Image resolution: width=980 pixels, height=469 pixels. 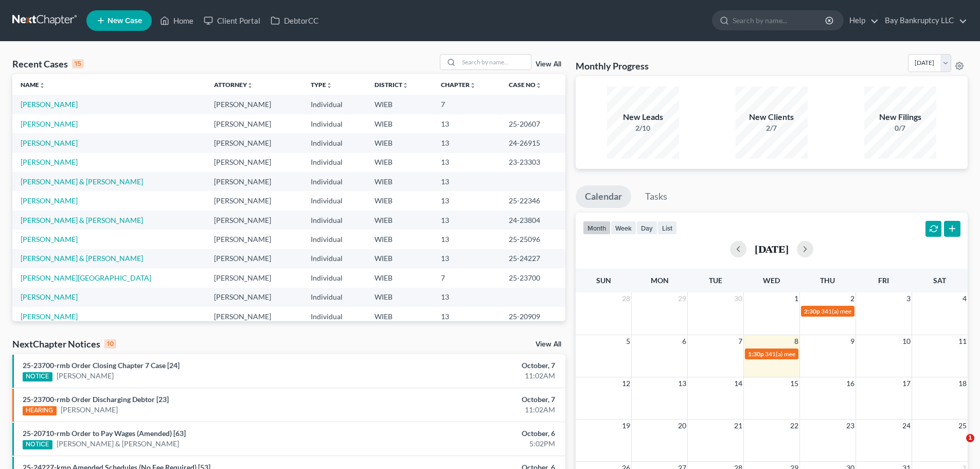 I want to click on div: 5:02PM, so click(x=470, y=444).